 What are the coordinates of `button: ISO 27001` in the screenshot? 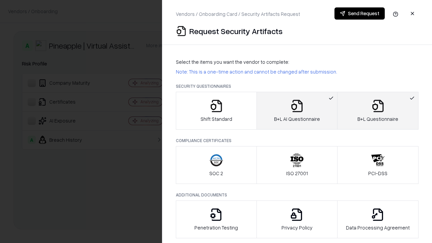 It's located at (297, 165).